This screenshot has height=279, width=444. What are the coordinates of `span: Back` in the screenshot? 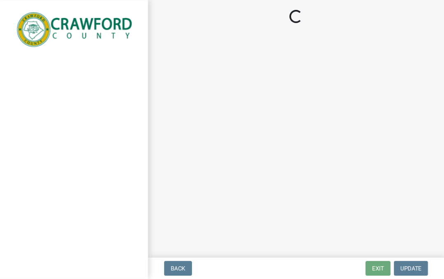 It's located at (178, 268).